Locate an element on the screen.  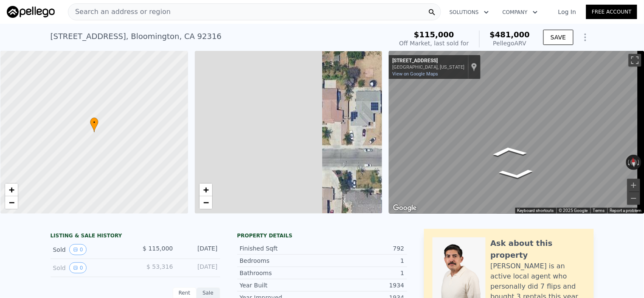
path: Go North, Spruce Ave is located at coordinates (509, 152).